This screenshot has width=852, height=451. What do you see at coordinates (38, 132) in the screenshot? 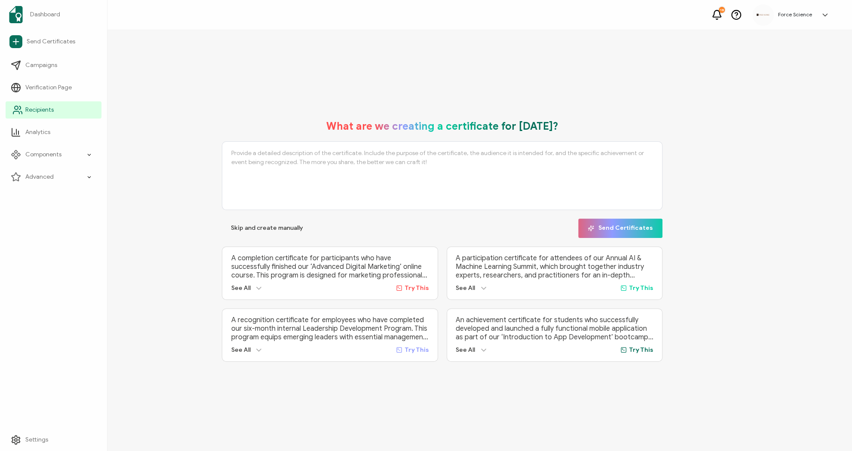
I see `span: Analytics` at bounding box center [38, 132].